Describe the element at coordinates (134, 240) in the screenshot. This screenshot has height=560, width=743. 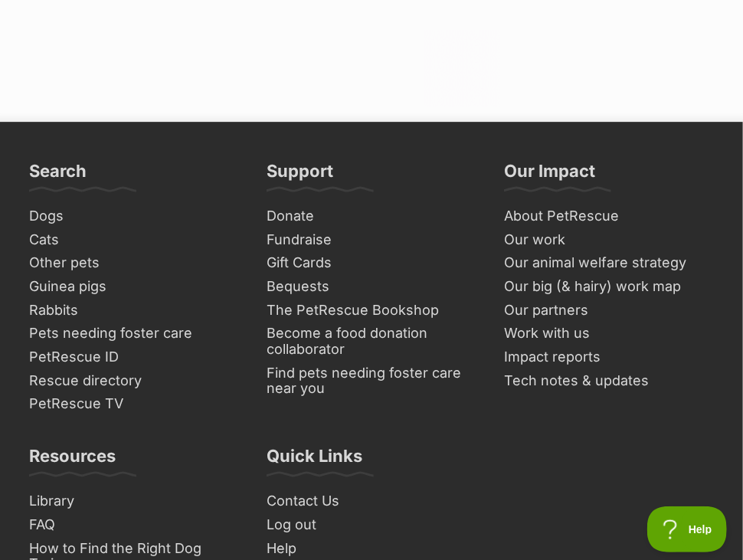
I see `a: Cats` at that location.